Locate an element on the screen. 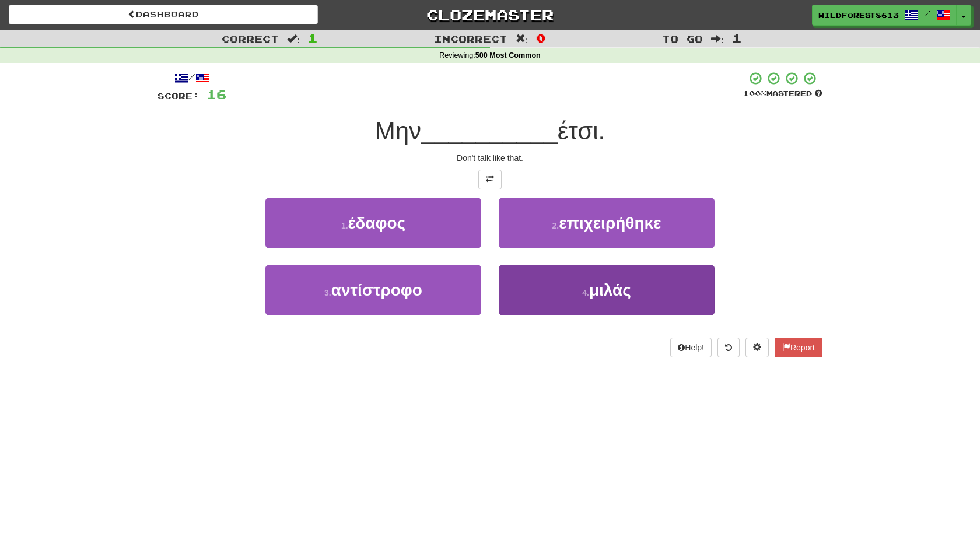 The height and width of the screenshot is (551, 980). span: αντίστροφο is located at coordinates (377, 289).